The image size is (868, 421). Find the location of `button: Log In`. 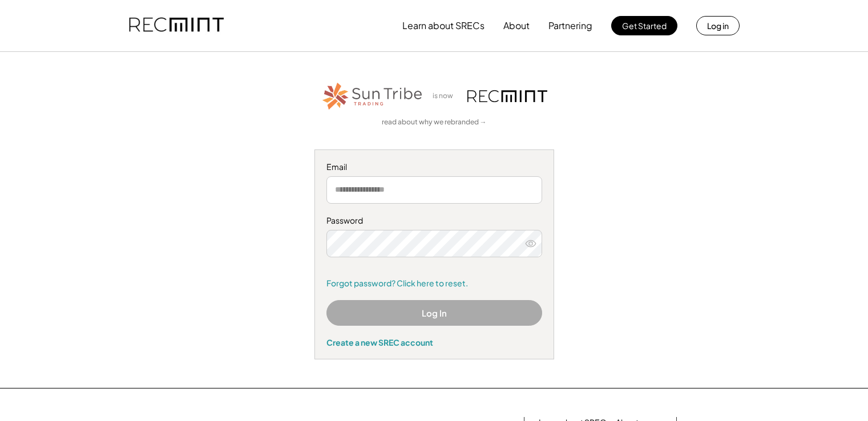

button: Log In is located at coordinates (435, 313).